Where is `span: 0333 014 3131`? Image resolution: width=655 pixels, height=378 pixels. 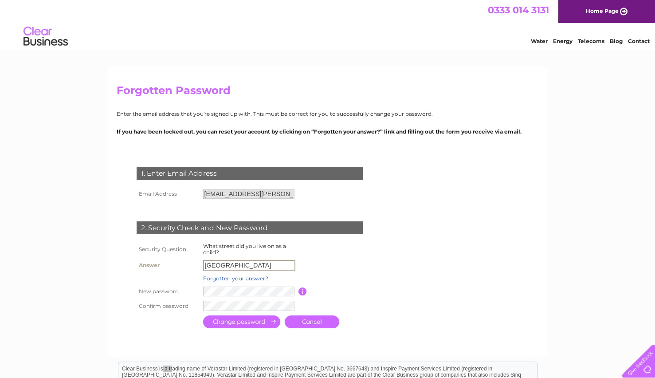
span: 0333 014 3131 is located at coordinates (518, 10).